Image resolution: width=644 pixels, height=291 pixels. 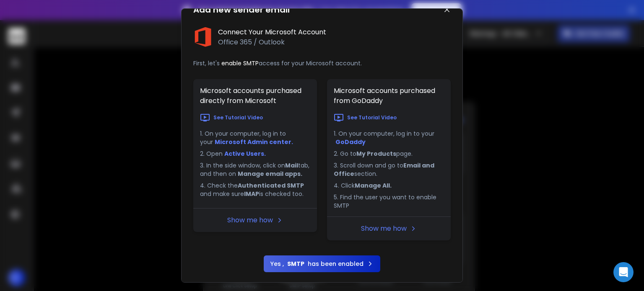 What do you see at coordinates (255, 154) in the screenshot?
I see `li: 2. Open` at bounding box center [255, 154].